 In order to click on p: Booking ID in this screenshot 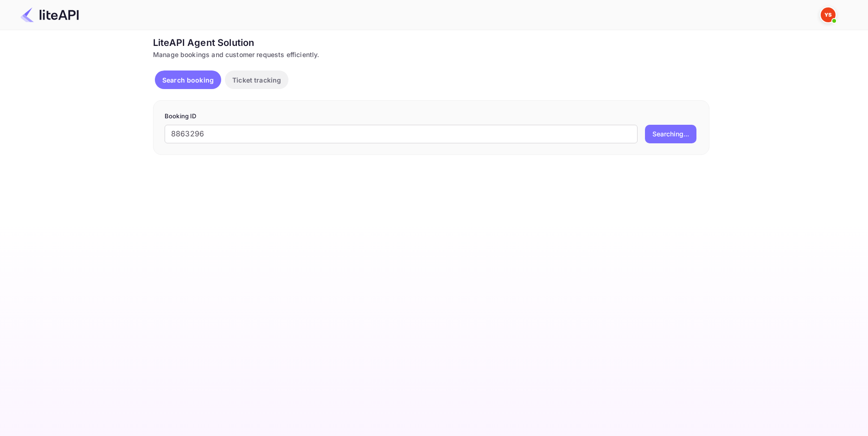, I will do `click(431, 116)`.